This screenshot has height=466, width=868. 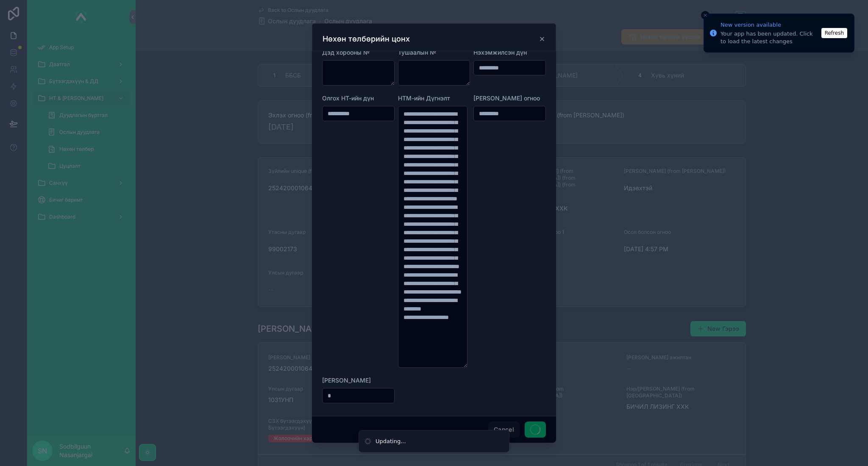 What do you see at coordinates (346, 52) in the screenshot?
I see `span: Дэд хорооны №` at bounding box center [346, 52].